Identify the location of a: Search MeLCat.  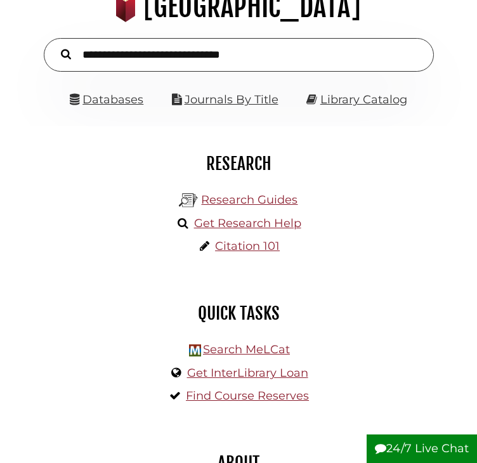
(246, 350).